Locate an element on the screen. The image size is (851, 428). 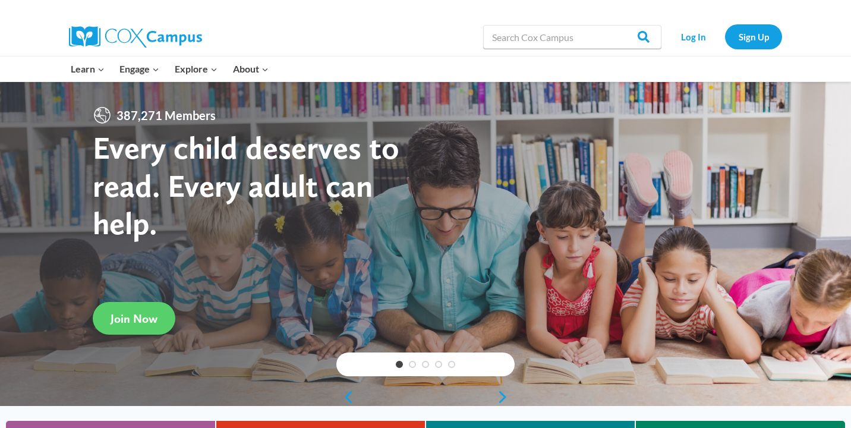
a: Log In is located at coordinates (693, 36).